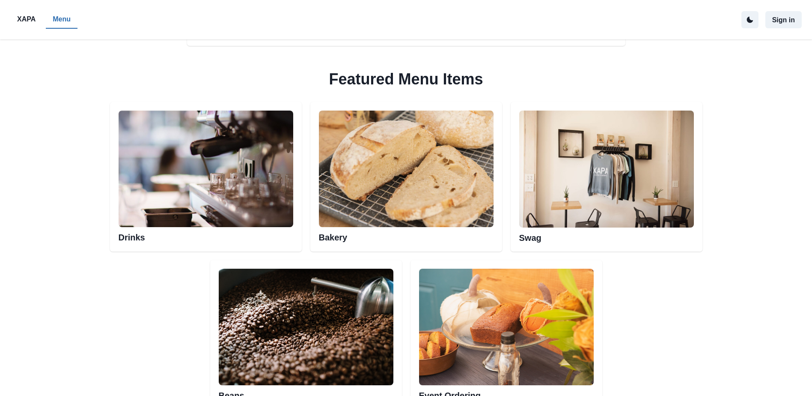  What do you see at coordinates (607, 235) in the screenshot?
I see `h2: Swag` at bounding box center [607, 235].